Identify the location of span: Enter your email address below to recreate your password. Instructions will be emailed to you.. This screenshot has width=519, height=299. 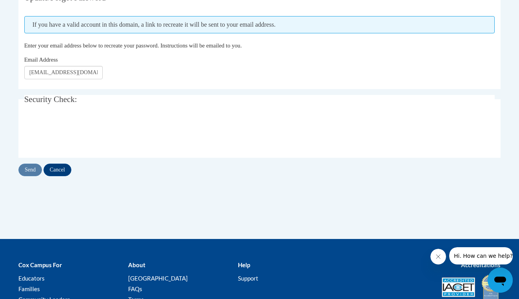
(133, 45).